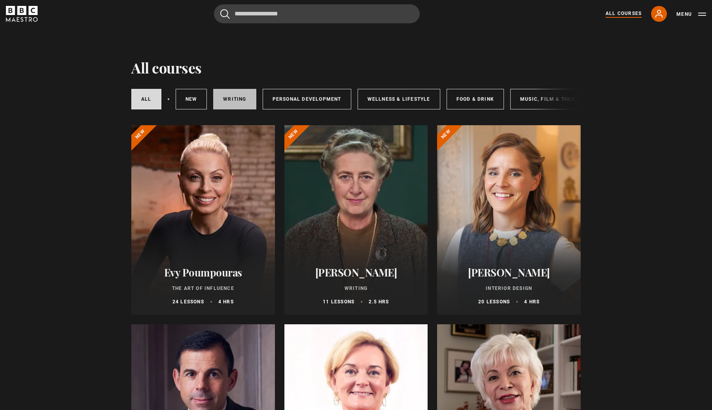 The image size is (712, 410). What do you see at coordinates (317, 14) in the screenshot?
I see `input: Search` at bounding box center [317, 14].